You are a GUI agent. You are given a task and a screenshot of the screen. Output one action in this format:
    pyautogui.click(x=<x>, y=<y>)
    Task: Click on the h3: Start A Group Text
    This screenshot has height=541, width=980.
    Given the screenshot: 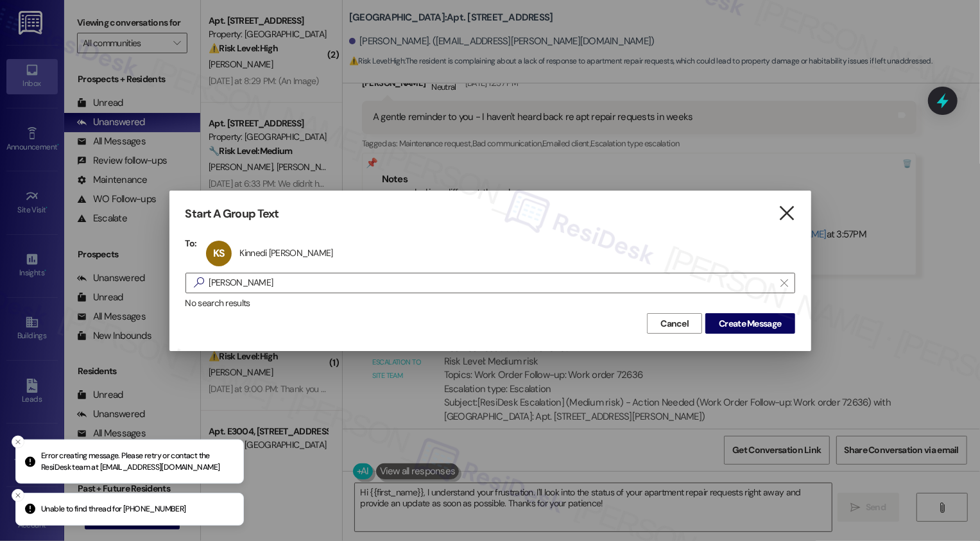 What is the action you would take?
    pyautogui.click(x=232, y=214)
    